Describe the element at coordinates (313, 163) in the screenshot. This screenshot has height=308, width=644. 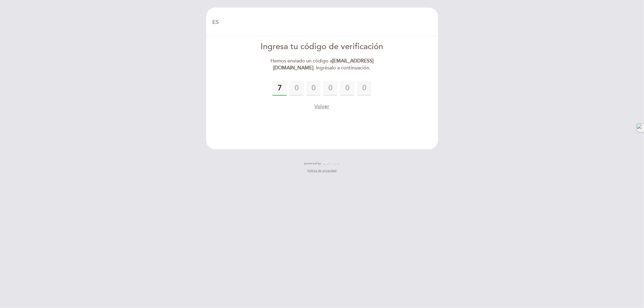
I see `span: powered by` at that location.